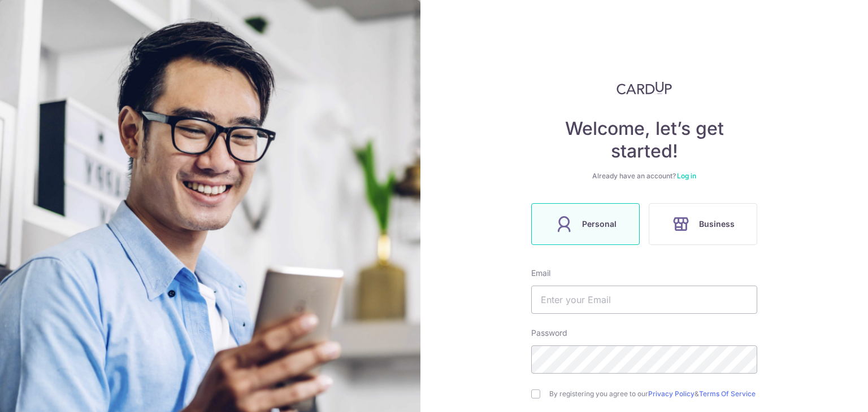 This screenshot has width=868, height=412. I want to click on label: By registering you agree to our &, so click(653, 394).